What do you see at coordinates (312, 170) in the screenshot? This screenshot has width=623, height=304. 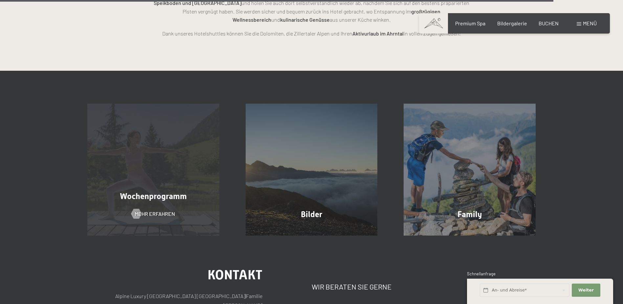 I see `a: Aktivurlaub im Wellnesshotel - Hotel mit Fitnessstudio - Yogaraum Bilder` at bounding box center [312, 170].